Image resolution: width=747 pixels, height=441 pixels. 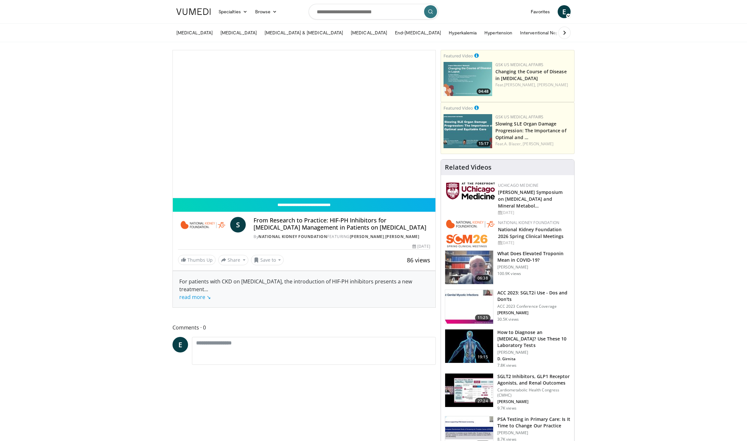 What do you see at coordinates (507, 408) in the screenshot?
I see `p: 9.7K views` at bounding box center [507, 408].